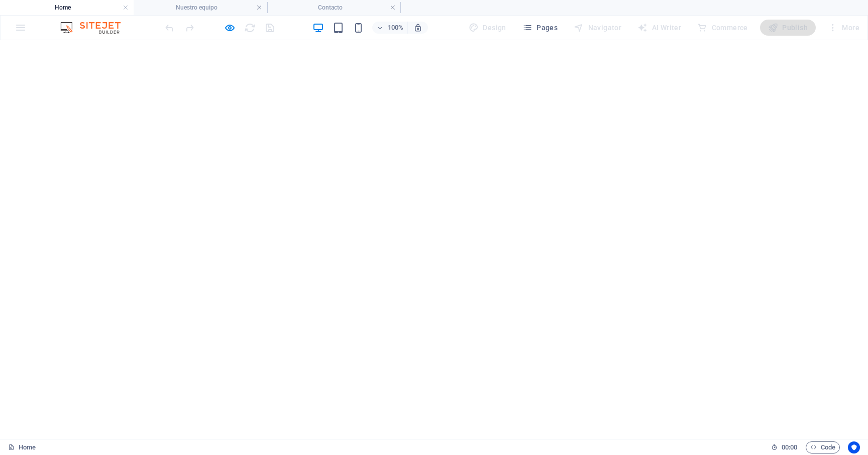  What do you see at coordinates (823, 448) in the screenshot?
I see `button: Code` at bounding box center [823, 448].